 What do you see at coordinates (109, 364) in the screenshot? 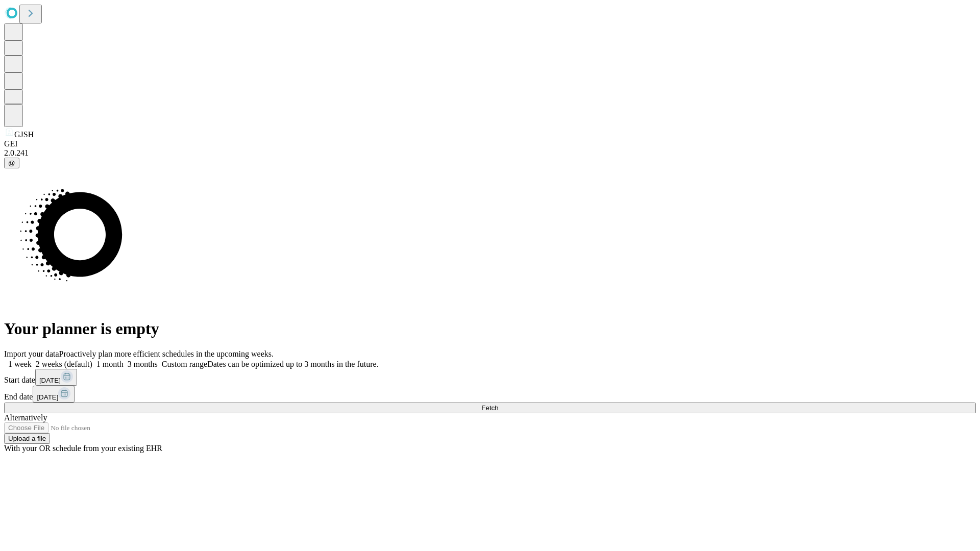
I see `span: 1 month` at bounding box center [109, 364].